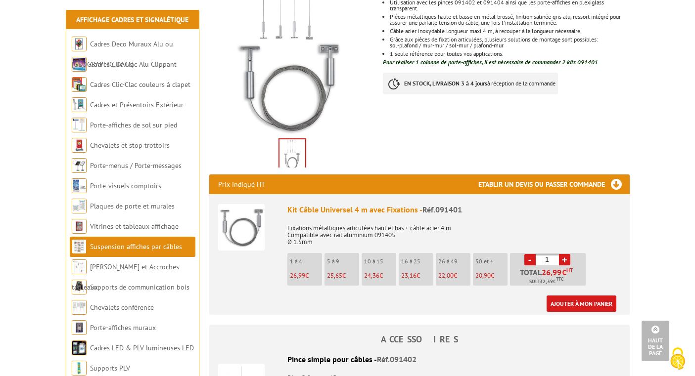 This screenshot has width=695, height=376. What do you see at coordinates (554, 184) in the screenshot?
I see `h3: Etablir un devis ou passer commande` at bounding box center [554, 184].